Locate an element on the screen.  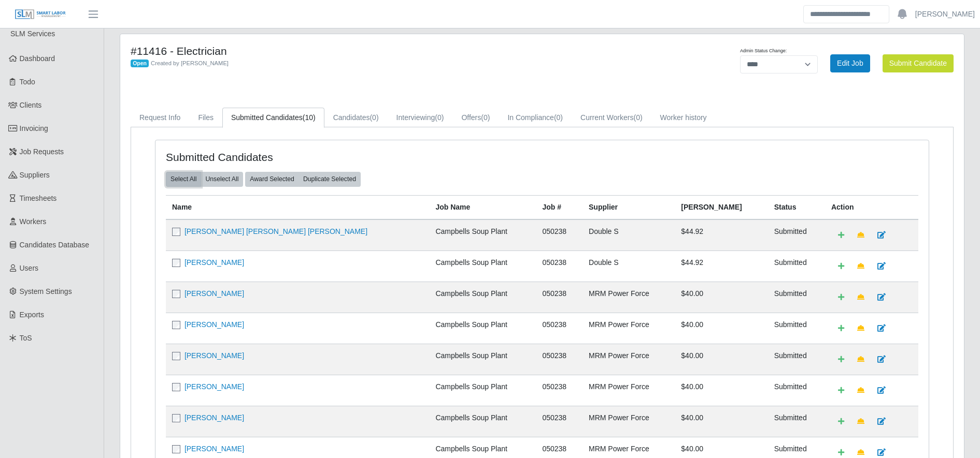
th: Action is located at coordinates (871, 207).